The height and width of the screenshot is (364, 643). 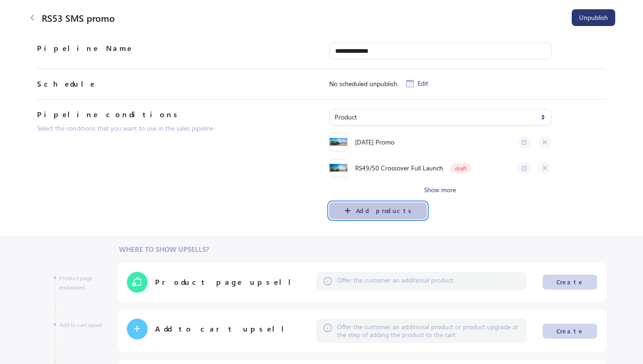 What do you see at coordinates (85, 48) in the screenshot?
I see `h2: Pipeline Name` at bounding box center [85, 48].